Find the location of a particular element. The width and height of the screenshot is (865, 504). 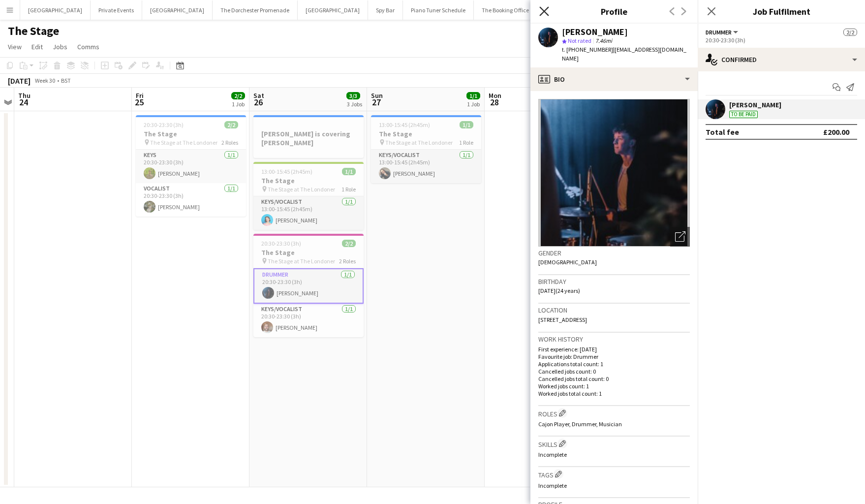

span: 26 is located at coordinates (257, 101).